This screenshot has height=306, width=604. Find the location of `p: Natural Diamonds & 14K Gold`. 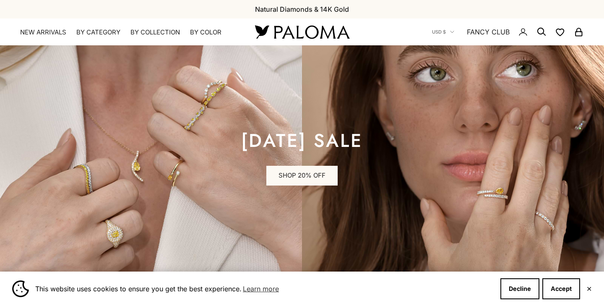

p: Natural Diamonds & 14K Gold is located at coordinates (302, 9).